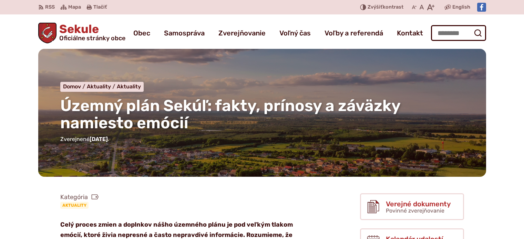 The height and width of the screenshot is (239, 524). I want to click on span: Obec, so click(142, 33).